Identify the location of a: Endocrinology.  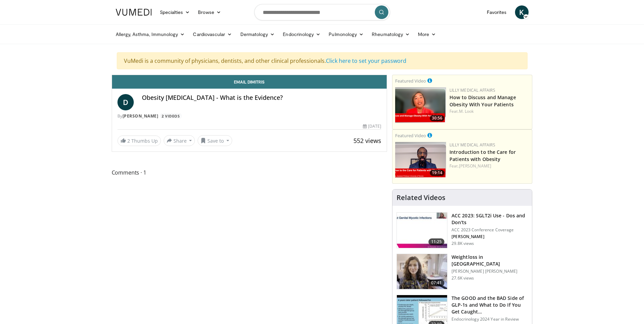
(301, 34).